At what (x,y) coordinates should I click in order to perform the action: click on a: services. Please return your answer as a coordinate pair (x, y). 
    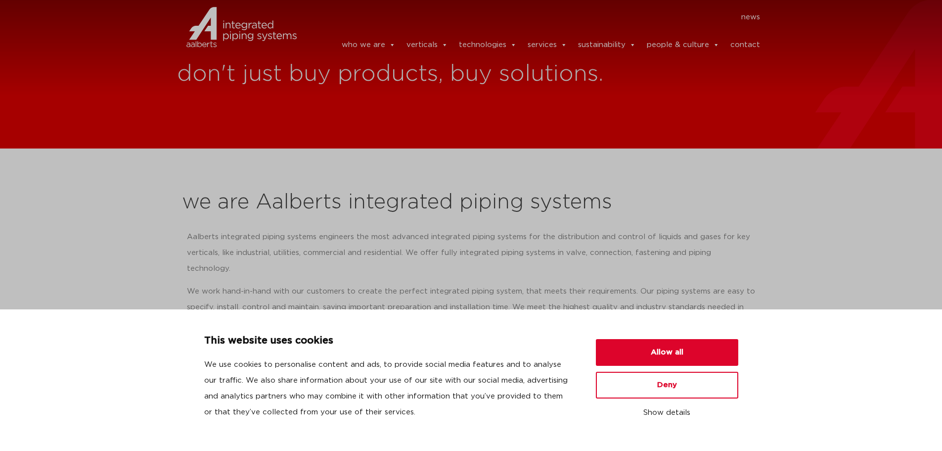
    Looking at the image, I should click on (548, 45).